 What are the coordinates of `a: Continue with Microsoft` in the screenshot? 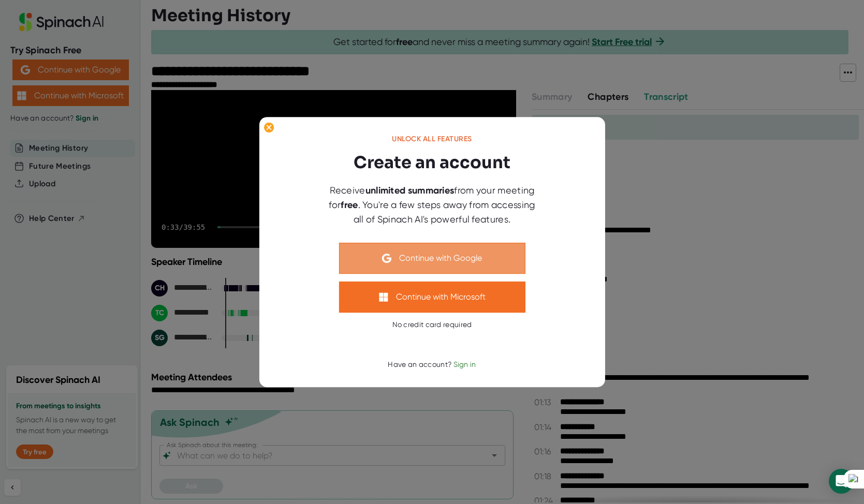 It's located at (432, 297).